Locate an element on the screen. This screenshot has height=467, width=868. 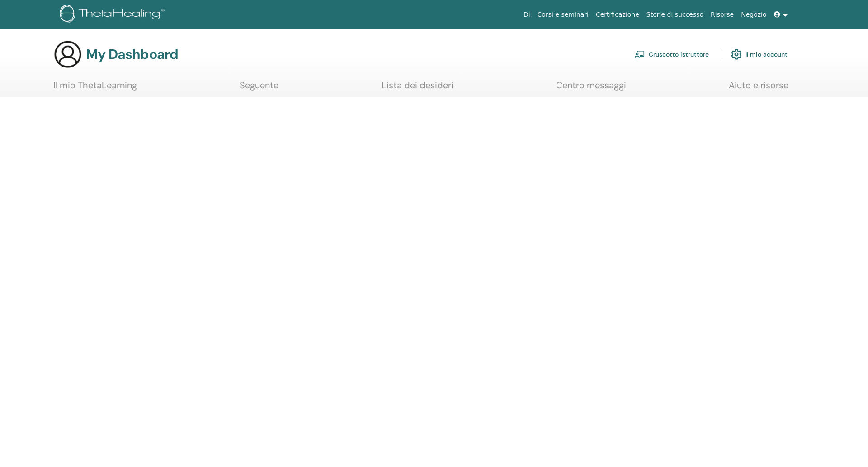
a: Risorse is located at coordinates (722, 15).